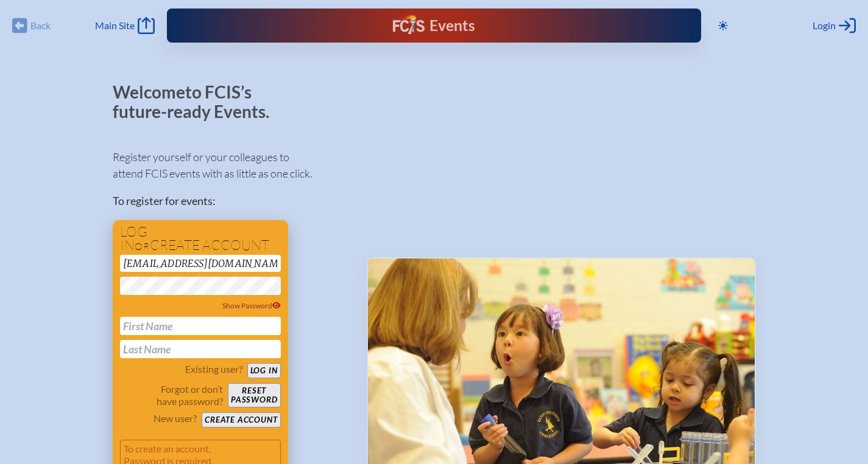 This screenshot has height=464, width=868. Describe the element at coordinates (201, 326) in the screenshot. I see `input: First Name` at that location.